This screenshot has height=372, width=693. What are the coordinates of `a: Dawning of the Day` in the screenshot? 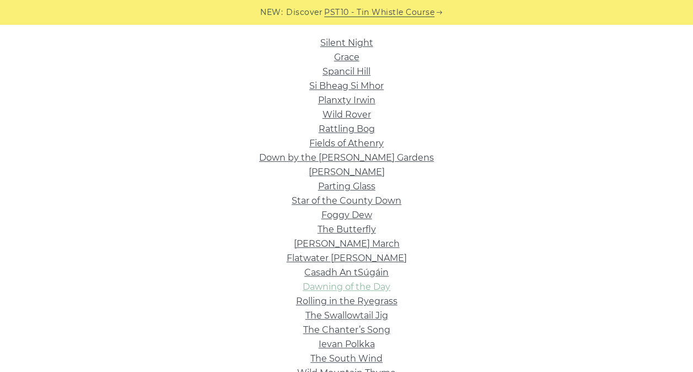 It's located at (346, 286).